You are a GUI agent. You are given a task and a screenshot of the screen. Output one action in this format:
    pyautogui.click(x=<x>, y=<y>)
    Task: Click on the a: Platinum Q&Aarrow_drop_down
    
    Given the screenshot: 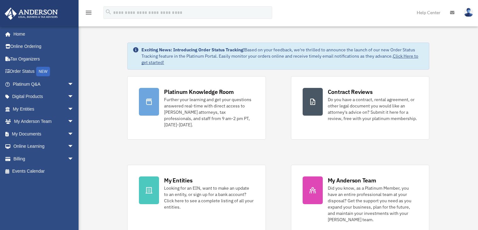 What is the action you would take?
    pyautogui.click(x=44, y=84)
    